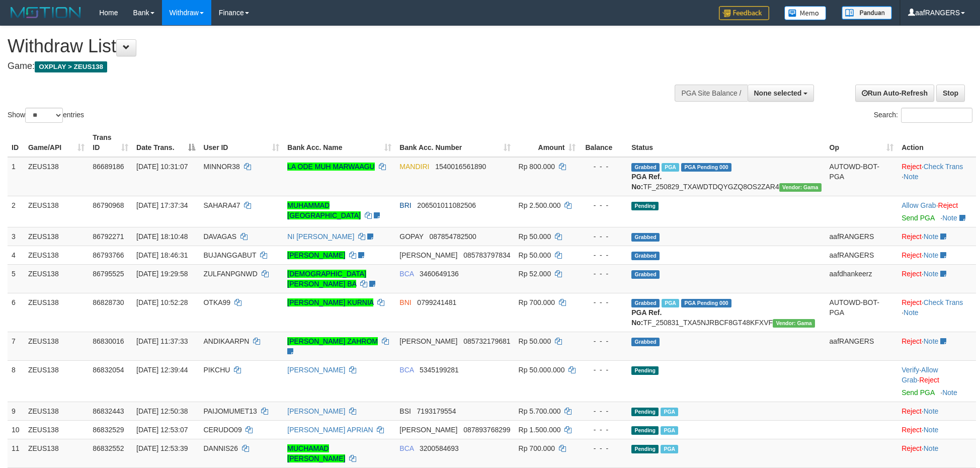  What do you see at coordinates (405, 205) in the screenshot?
I see `span: BRI` at bounding box center [405, 205].